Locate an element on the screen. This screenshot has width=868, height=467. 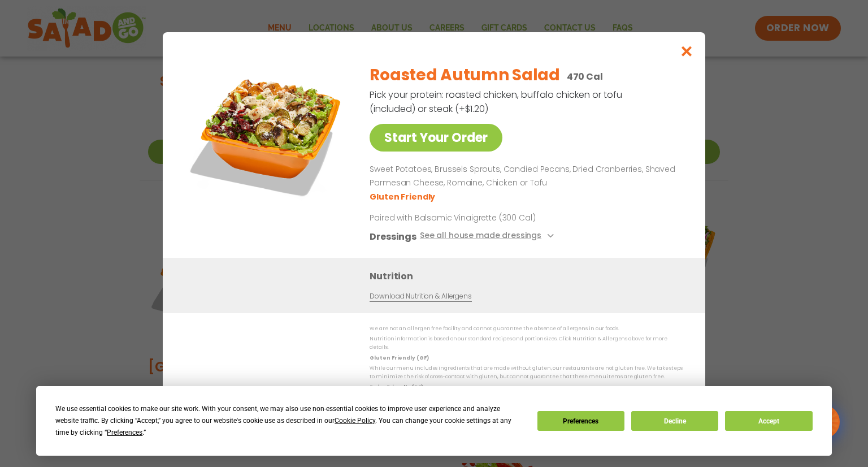
p: We are not an allergen free facility and cannot guarantee the absence of allergens in our foods. is located at coordinates (527, 328).